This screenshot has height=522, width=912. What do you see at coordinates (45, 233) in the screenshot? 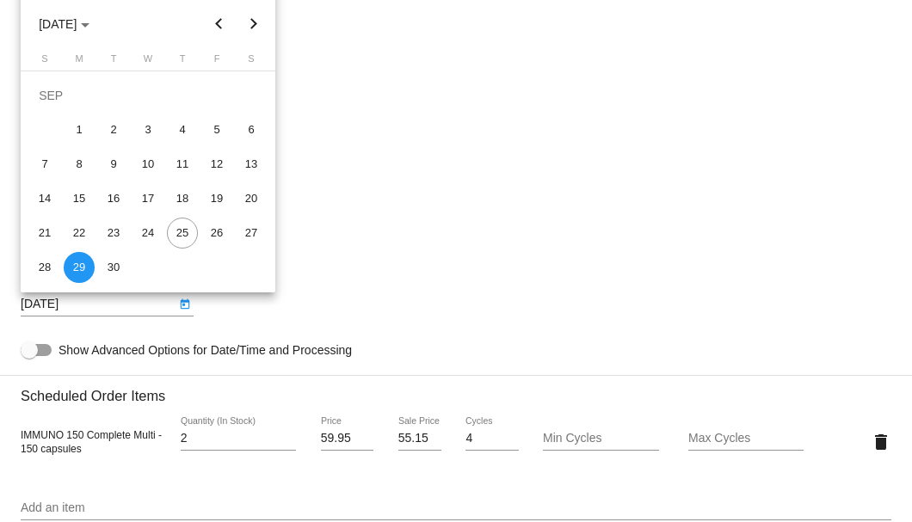
I see `td: September 21, 2025` at bounding box center [45, 233].